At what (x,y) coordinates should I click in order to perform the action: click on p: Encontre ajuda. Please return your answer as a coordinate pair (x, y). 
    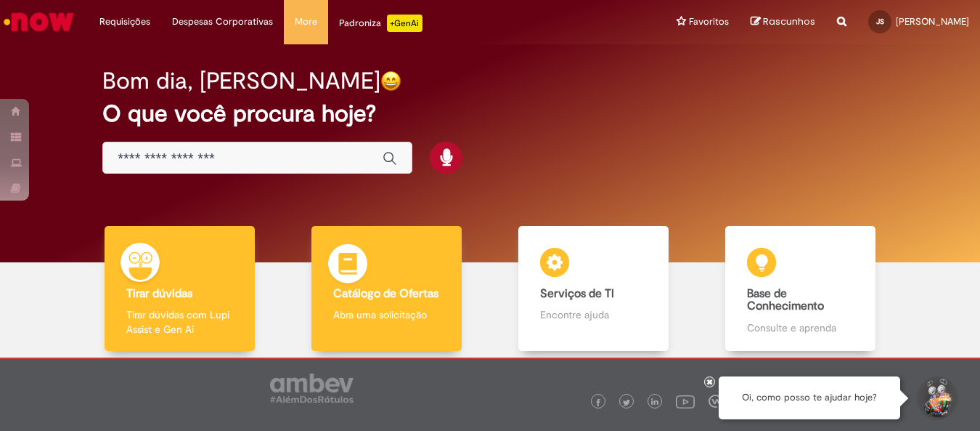
    Looking at the image, I should click on (593, 314).